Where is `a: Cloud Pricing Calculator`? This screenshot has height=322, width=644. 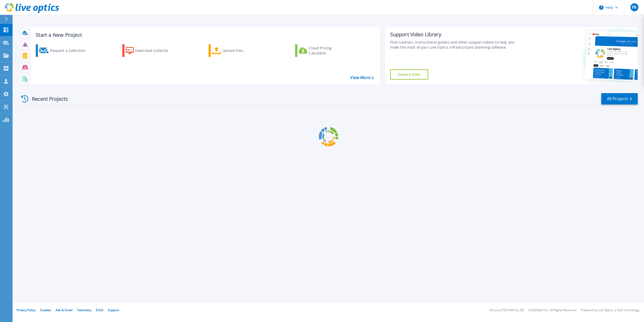
a: Cloud Pricing Calculator is located at coordinates (323, 51).